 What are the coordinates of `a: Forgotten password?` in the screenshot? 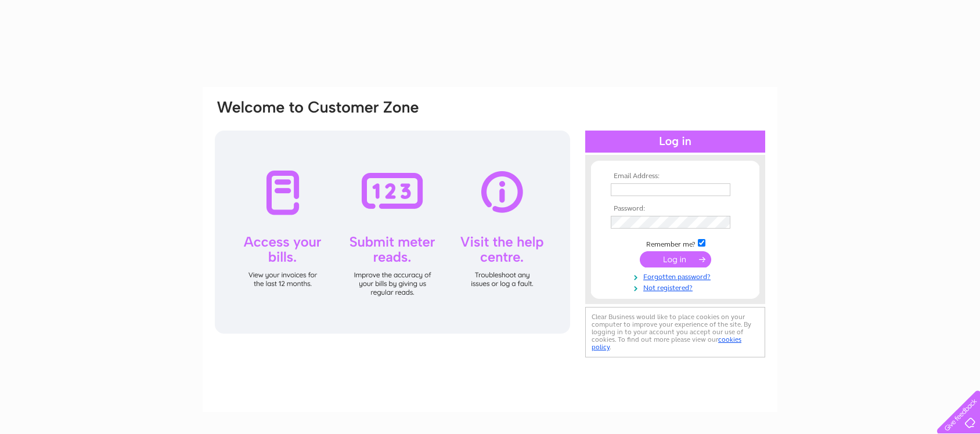 It's located at (677, 275).